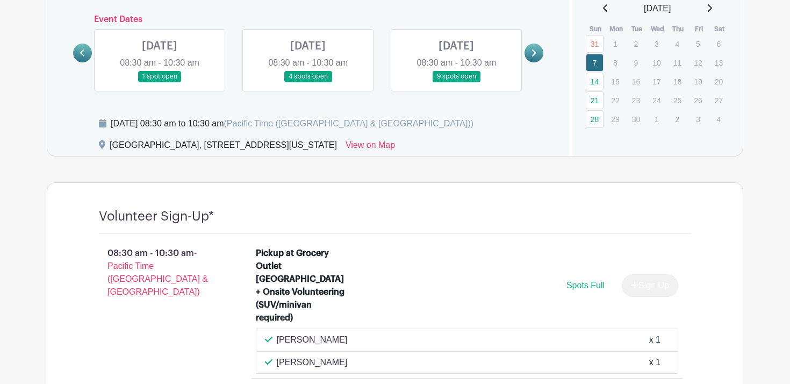 The width and height of the screenshot is (790, 384). Describe the element at coordinates (657, 29) in the screenshot. I see `th: Wed` at that location.